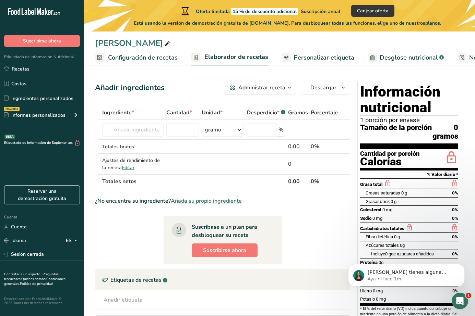  Describe the element at coordinates (36, 284) in the screenshot. I see `a: Política de privacidad` at that location.